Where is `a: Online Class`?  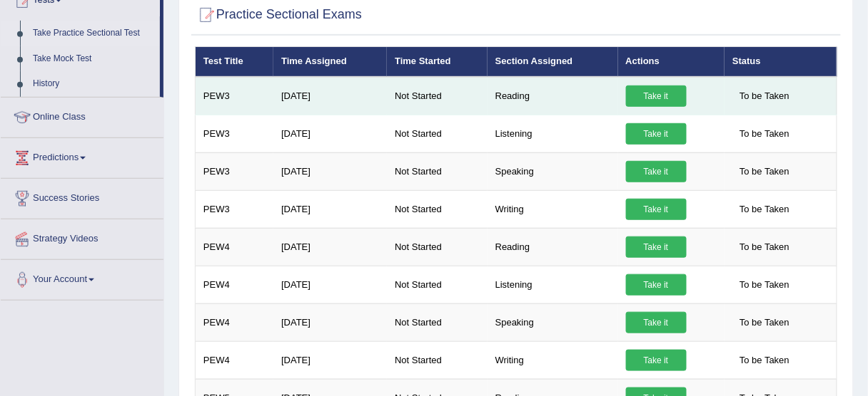
a: Online Class is located at coordinates (82, 115).